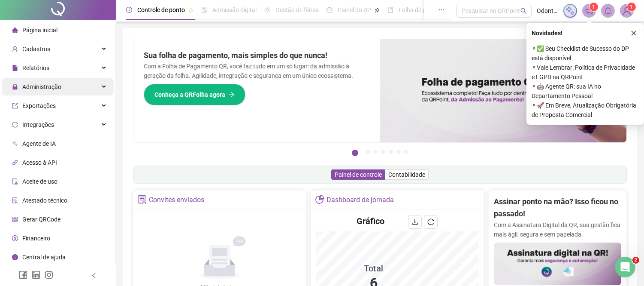 This screenshot has width=644, height=286. Describe the element at coordinates (190, 94) in the screenshot. I see `span: Conheça a QRFolha agora` at that location.